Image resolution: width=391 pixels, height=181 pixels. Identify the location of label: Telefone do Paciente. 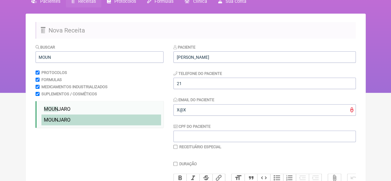
(197, 73).